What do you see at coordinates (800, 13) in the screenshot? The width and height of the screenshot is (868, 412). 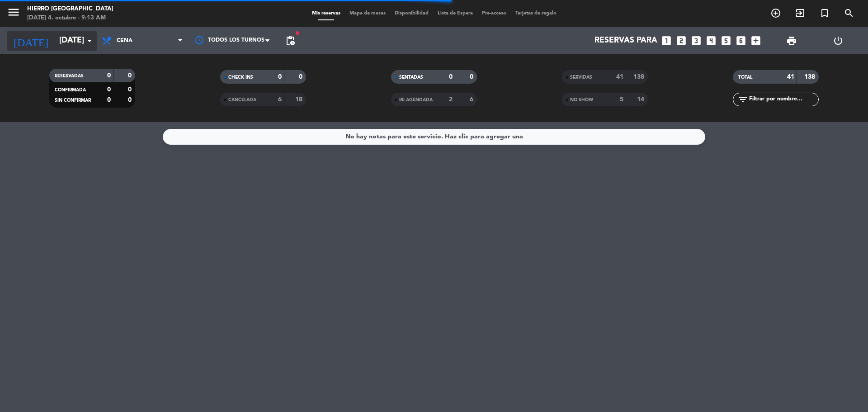 I see `i: exit_to_app` at bounding box center [800, 13].